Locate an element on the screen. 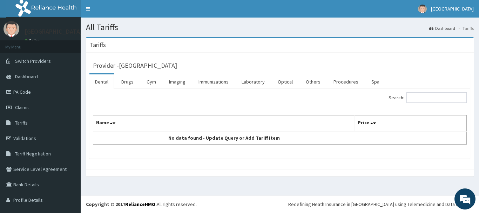  a: Gym is located at coordinates (151, 82).